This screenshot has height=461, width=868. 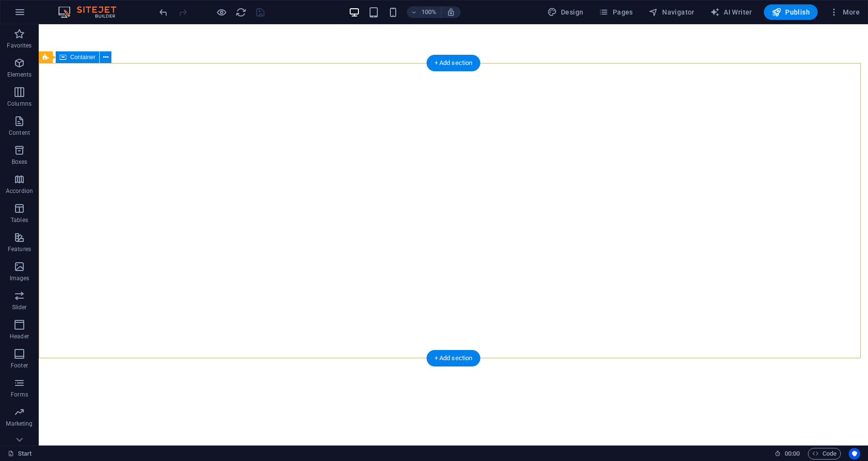 What do you see at coordinates (824, 453) in the screenshot?
I see `button: Code` at bounding box center [824, 453].